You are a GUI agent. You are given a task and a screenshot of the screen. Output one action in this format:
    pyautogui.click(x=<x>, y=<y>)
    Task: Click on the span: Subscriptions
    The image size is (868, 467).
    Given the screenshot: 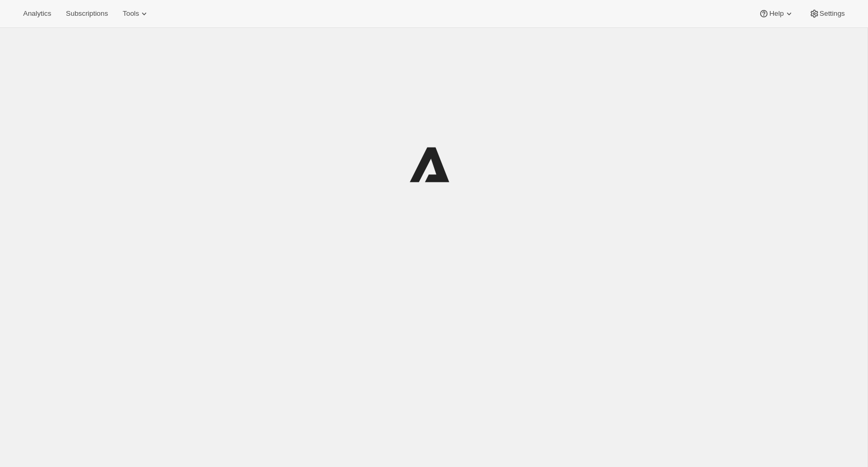 What is the action you would take?
    pyautogui.click(x=87, y=14)
    